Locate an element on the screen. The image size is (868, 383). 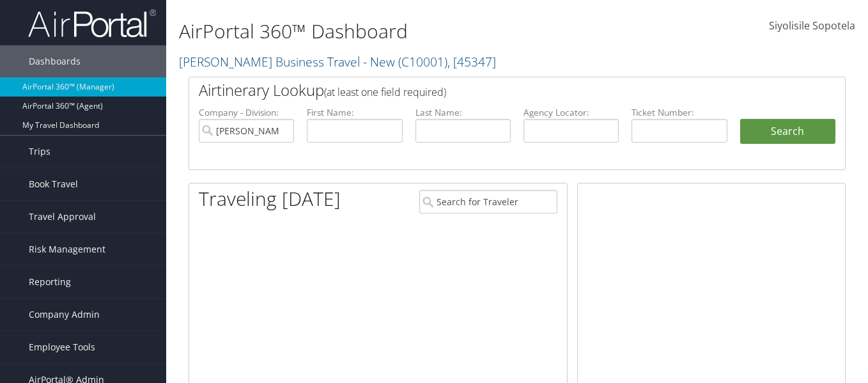
span: (at least one field required) is located at coordinates (385, 92).